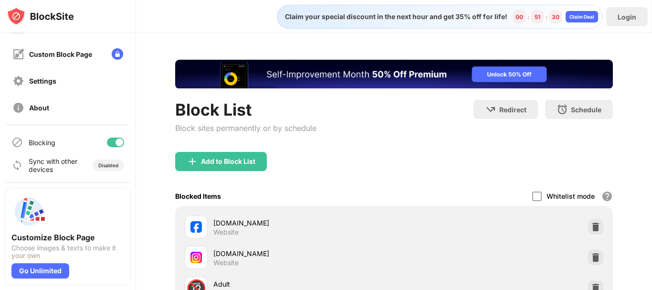 Image resolution: width=652 pixels, height=290 pixels. I want to click on div: Blocking, so click(42, 142).